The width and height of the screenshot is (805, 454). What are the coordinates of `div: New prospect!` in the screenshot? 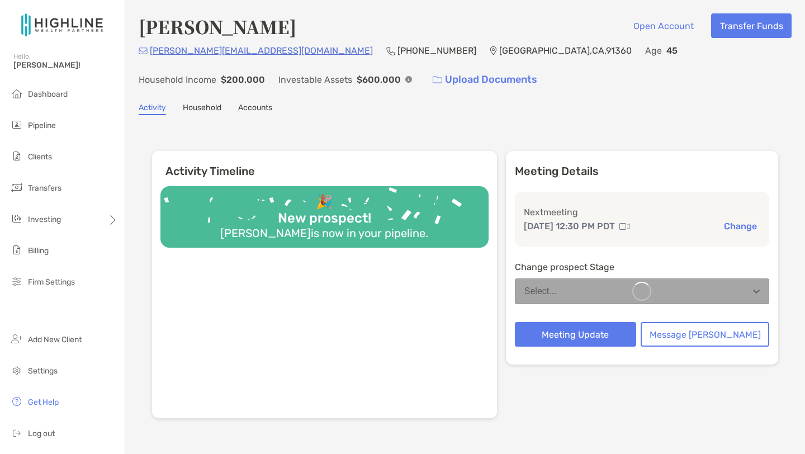 It's located at (324, 218).